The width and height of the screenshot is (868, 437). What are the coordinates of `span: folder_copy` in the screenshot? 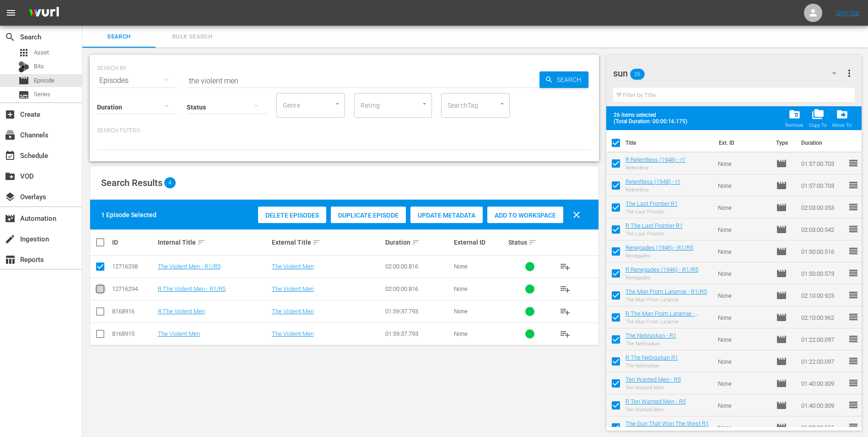 It's located at (818, 114).